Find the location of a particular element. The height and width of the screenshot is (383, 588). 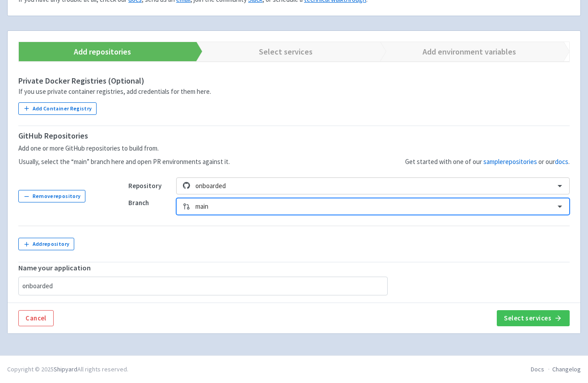

button: Add Container Registry is located at coordinates (57, 109).